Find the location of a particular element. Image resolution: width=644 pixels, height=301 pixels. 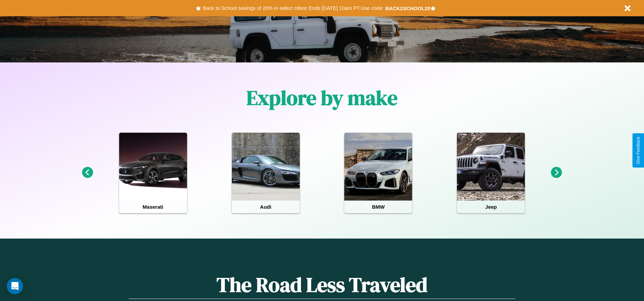

h1: Explore by make is located at coordinates (322, 98).